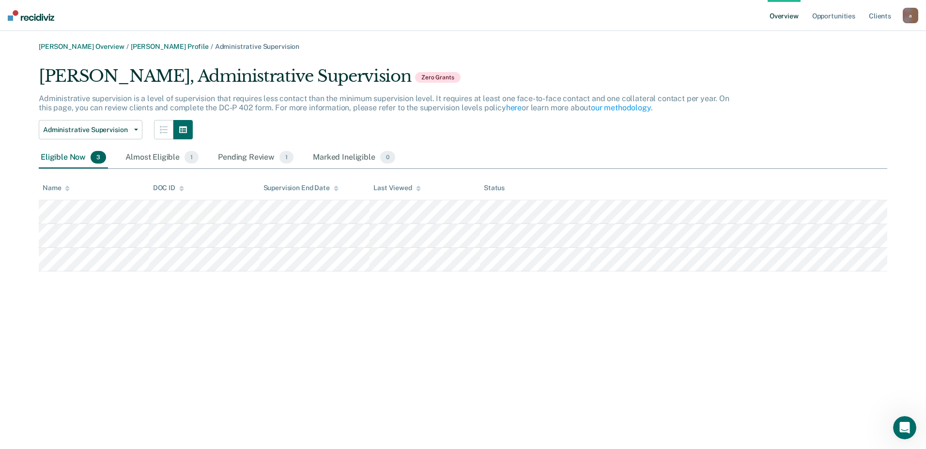 Image resolution: width=926 pixels, height=449 pixels. Describe the element at coordinates (162, 158) in the screenshot. I see `div: Almost Eligible1` at that location.